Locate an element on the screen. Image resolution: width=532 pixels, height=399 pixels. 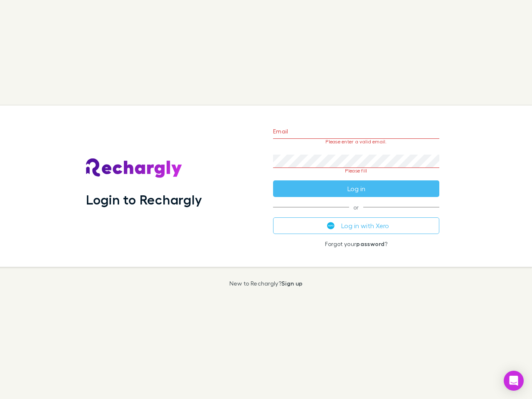
img: Rechargly's Logo is located at coordinates (134, 168).